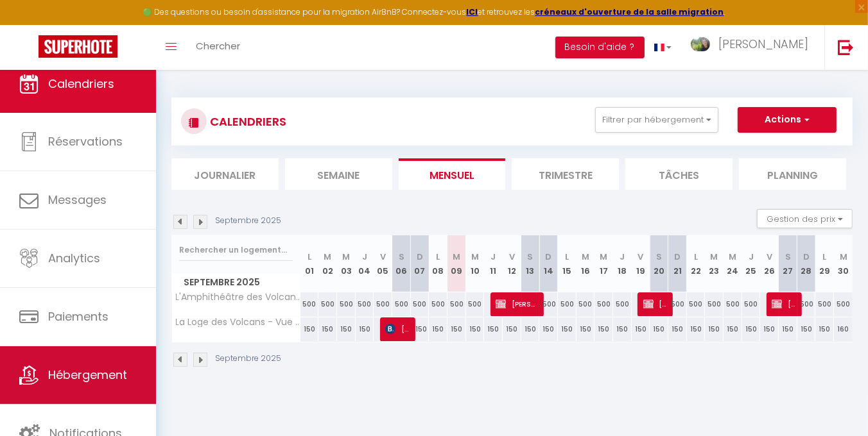  Describe the element at coordinates (630, 11) in the screenshot. I see `a: créneaux d'ouverture de la salle migration` at that location.